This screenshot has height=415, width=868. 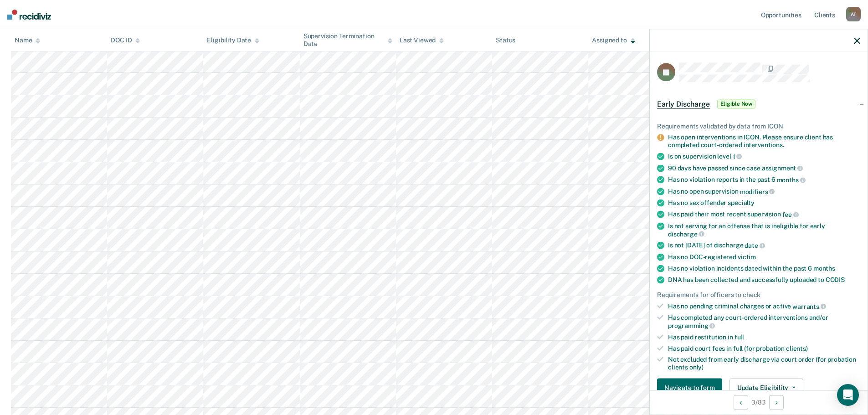 What do you see at coordinates (739, 337) in the screenshot?
I see `span: full` at bounding box center [739, 337].